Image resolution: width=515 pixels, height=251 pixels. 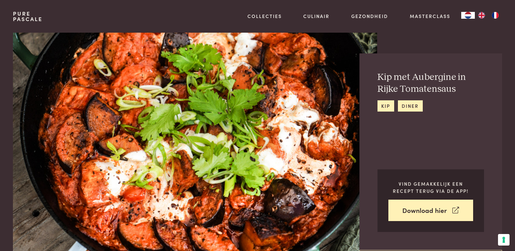 What do you see at coordinates (481, 15) in the screenshot?
I see `aside: Language selected: Nederlands` at bounding box center [481, 15].